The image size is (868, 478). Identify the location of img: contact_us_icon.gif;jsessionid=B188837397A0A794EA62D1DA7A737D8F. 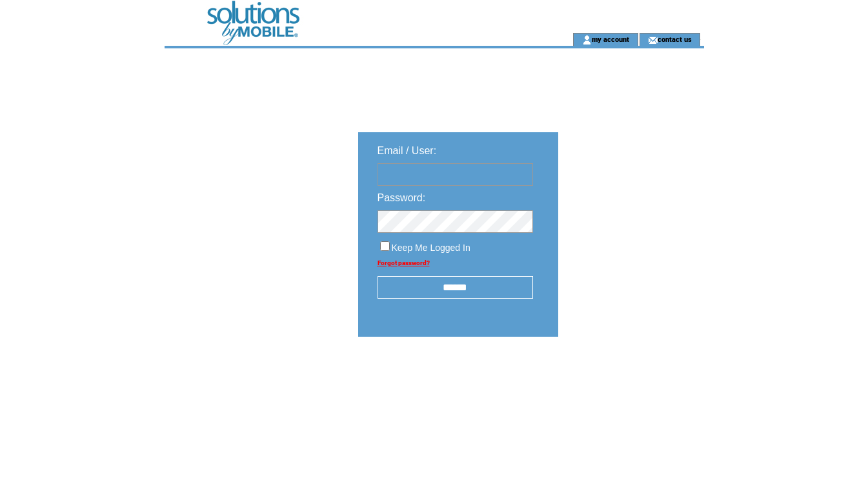
(652, 40).